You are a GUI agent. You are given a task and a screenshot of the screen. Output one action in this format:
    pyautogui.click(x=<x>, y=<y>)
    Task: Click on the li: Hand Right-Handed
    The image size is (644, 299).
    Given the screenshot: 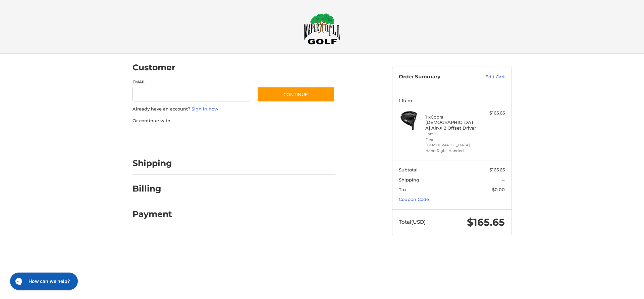 What is the action you would take?
    pyautogui.click(x=451, y=151)
    